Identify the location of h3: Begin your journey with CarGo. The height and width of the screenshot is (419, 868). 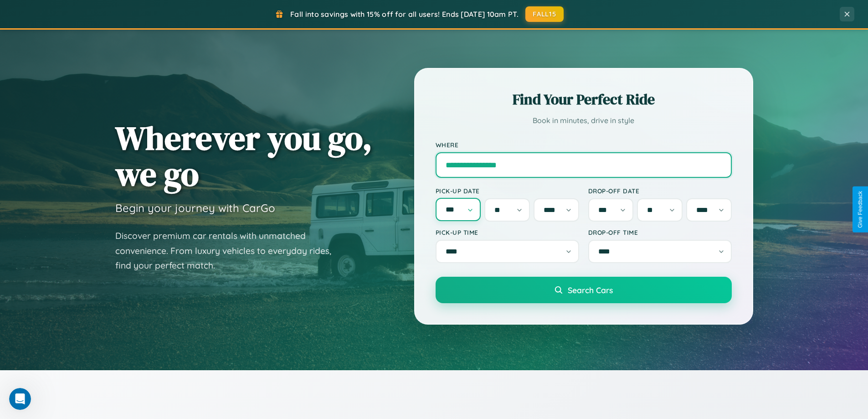
(195, 208).